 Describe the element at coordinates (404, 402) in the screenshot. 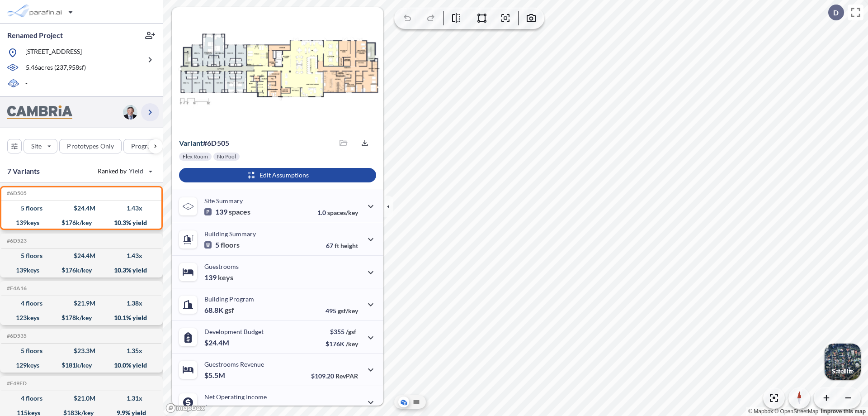

I see `button: Aerial View` at that location.